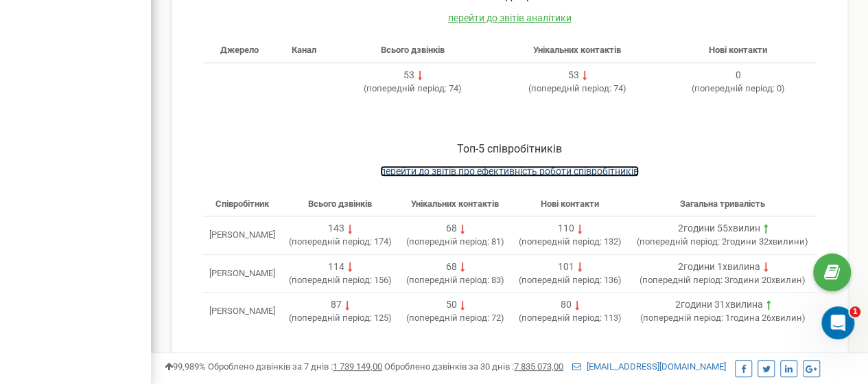 The height and width of the screenshot is (384, 868). What do you see at coordinates (239, 49) in the screenshot?
I see `span: Джерело` at bounding box center [239, 49].